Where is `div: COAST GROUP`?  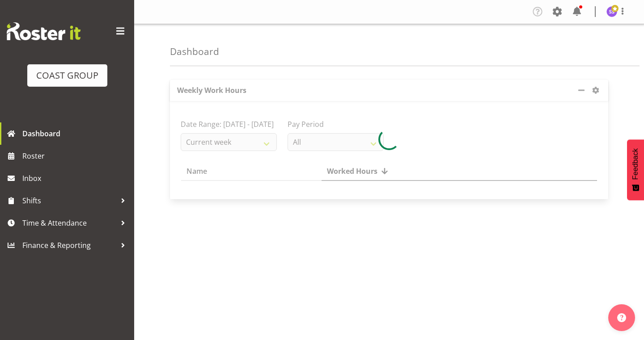
div: COAST GROUP is located at coordinates (67, 75).